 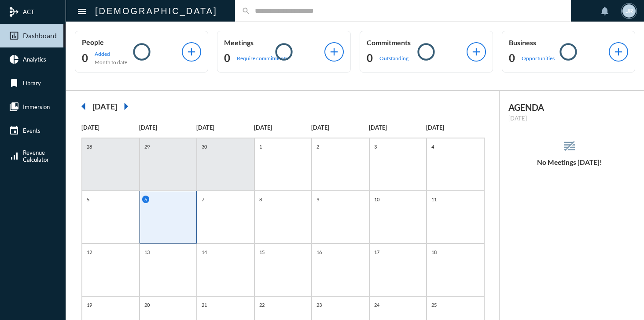 I want to click on p: 5, so click(x=88, y=199).